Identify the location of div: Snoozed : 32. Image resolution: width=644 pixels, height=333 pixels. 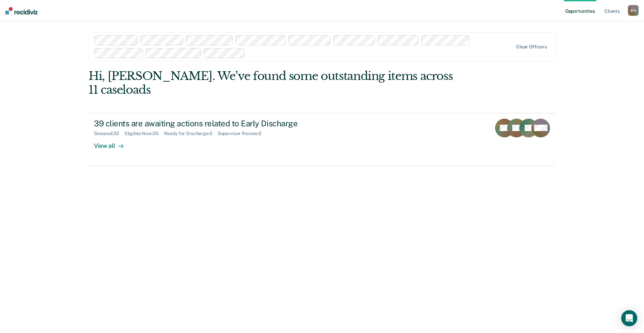
(109, 134).